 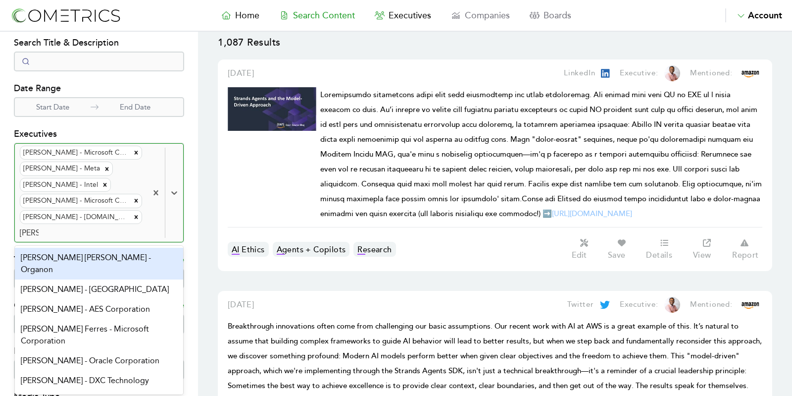 I want to click on p: Start Date, so click(x=52, y=107).